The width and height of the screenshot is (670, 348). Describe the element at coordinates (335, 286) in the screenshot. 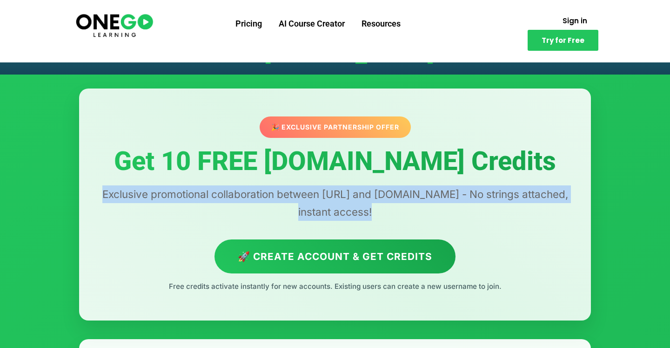

I see `p: Free credits activate instantly for new accounts. Existing users can create a new username to join.` at that location.